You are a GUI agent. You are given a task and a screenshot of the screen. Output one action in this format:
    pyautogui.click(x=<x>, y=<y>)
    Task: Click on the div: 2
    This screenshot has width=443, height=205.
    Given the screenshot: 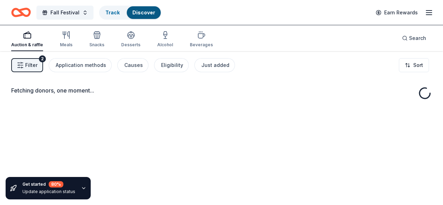 What is the action you would take?
    pyautogui.click(x=42, y=59)
    